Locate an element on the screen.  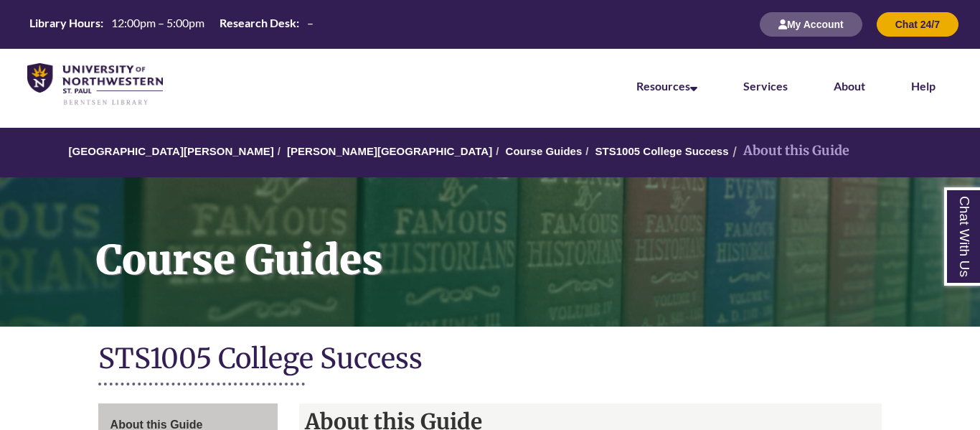
a: Course Guides is located at coordinates (544, 150).